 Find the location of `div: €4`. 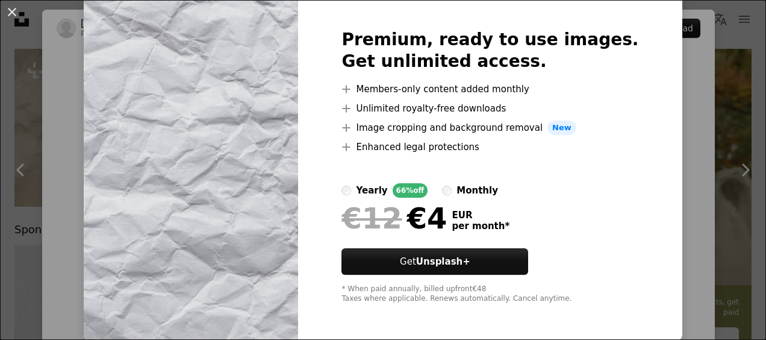

div: €4 is located at coordinates (394, 218).